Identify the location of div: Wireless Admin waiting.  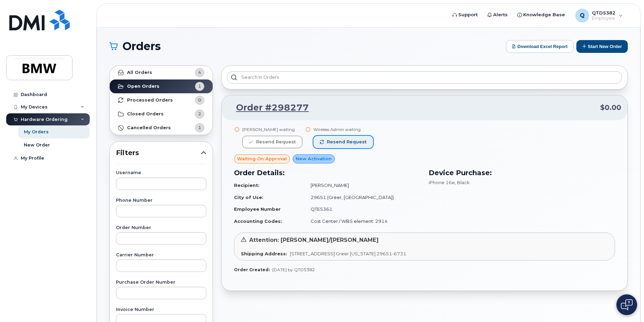
(343, 129).